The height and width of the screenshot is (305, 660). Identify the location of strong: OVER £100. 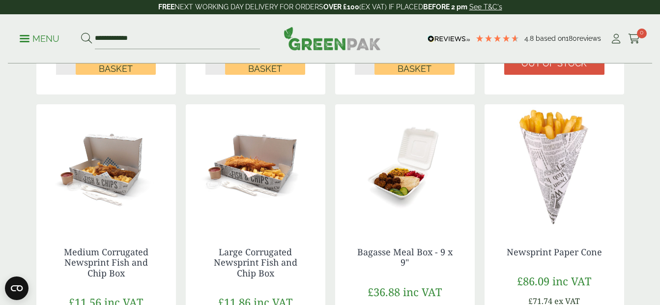
(341, 7).